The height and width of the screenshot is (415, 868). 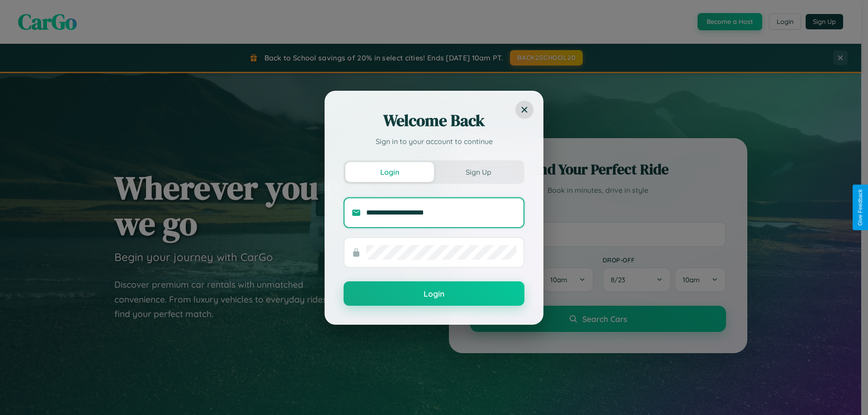 I want to click on p: Sign in to your account to continue, so click(x=434, y=141).